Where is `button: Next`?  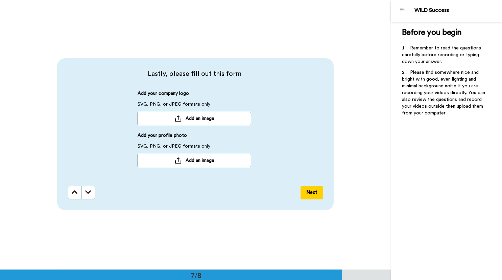
button: Next is located at coordinates (312, 192).